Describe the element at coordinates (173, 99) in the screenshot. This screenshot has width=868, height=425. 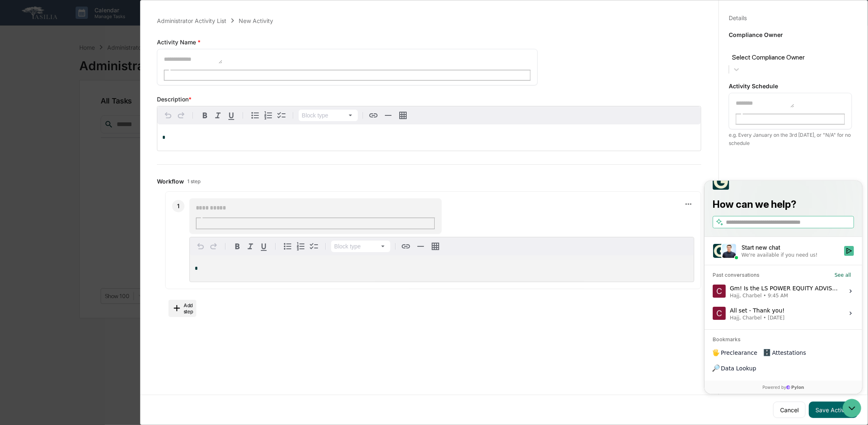
I see `span: Description` at that location.